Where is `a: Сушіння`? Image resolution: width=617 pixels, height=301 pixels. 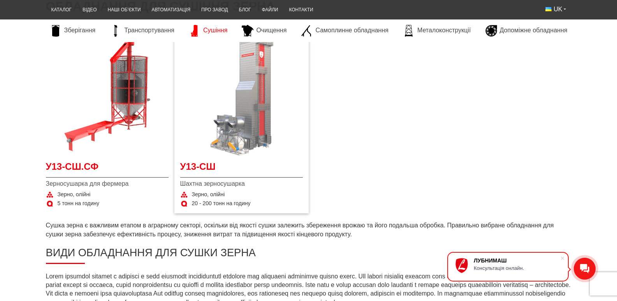 a: Сушіння is located at coordinates (208, 31).